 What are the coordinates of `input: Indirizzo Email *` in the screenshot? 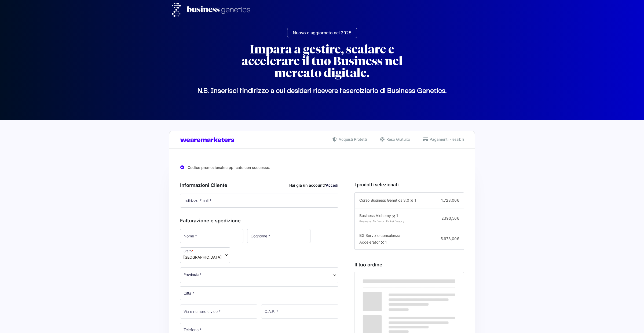 It's located at (259, 201).